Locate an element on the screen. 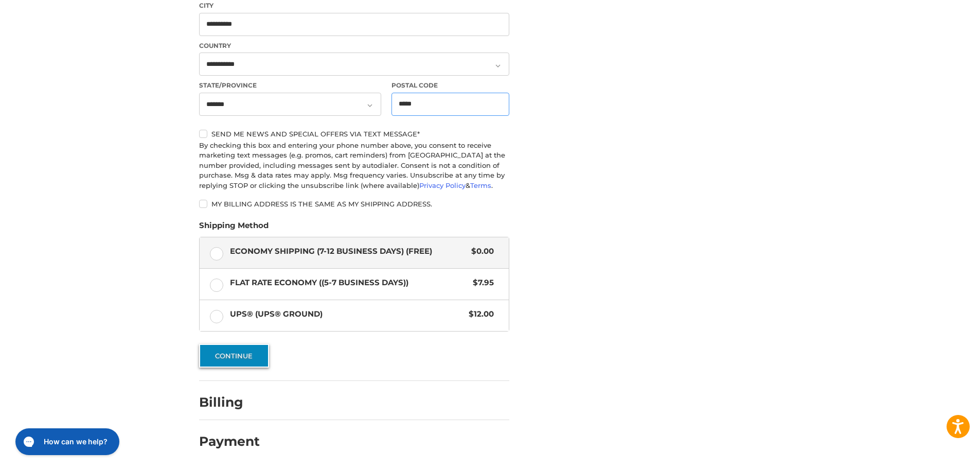 The height and width of the screenshot is (469, 980). h2: How can we help? is located at coordinates (65, 17).